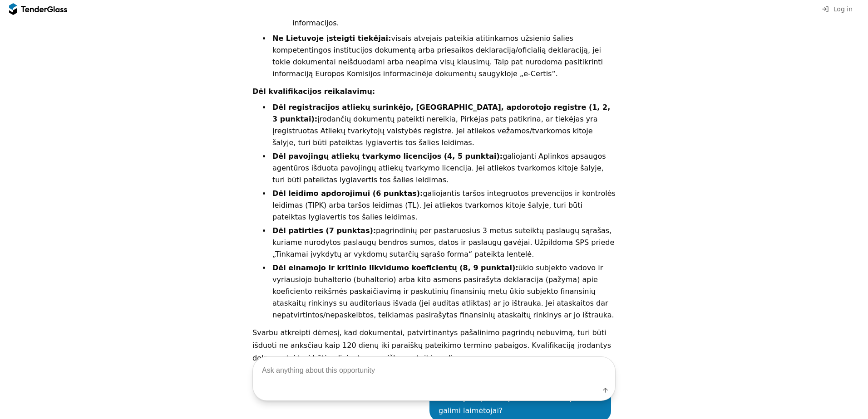 This screenshot has height=419, width=868. Describe the element at coordinates (443, 125) in the screenshot. I see `li: įrodančių dokumentų pateikti nereikia, Pirkėjas pats patikrina, ar tiekėjas yra įregistruotas Atl...` at that location.